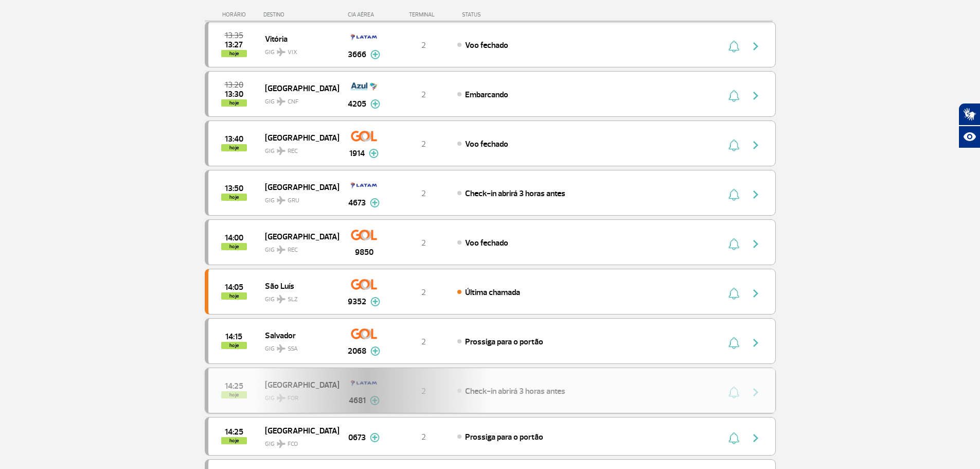 The image size is (980, 469). I want to click on div: HORÁRIO, so click(236, 14).